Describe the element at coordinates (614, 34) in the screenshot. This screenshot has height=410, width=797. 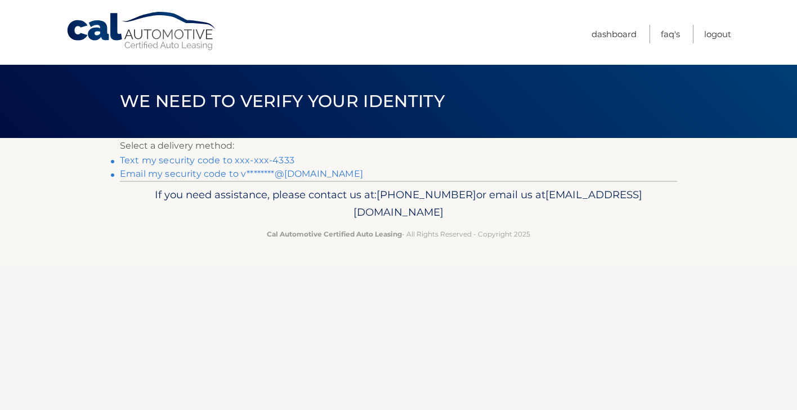
I see `a: Dashboard` at that location.